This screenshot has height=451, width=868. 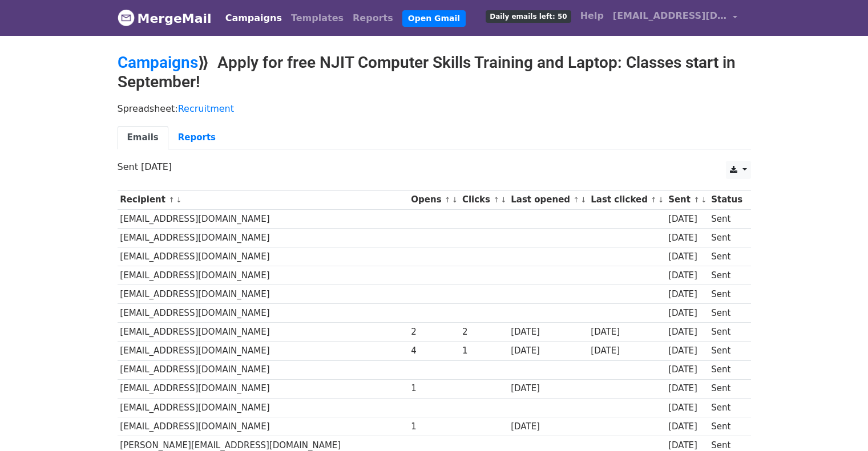 What do you see at coordinates (434, 200) in the screenshot?
I see `th: Opens` at bounding box center [434, 200].